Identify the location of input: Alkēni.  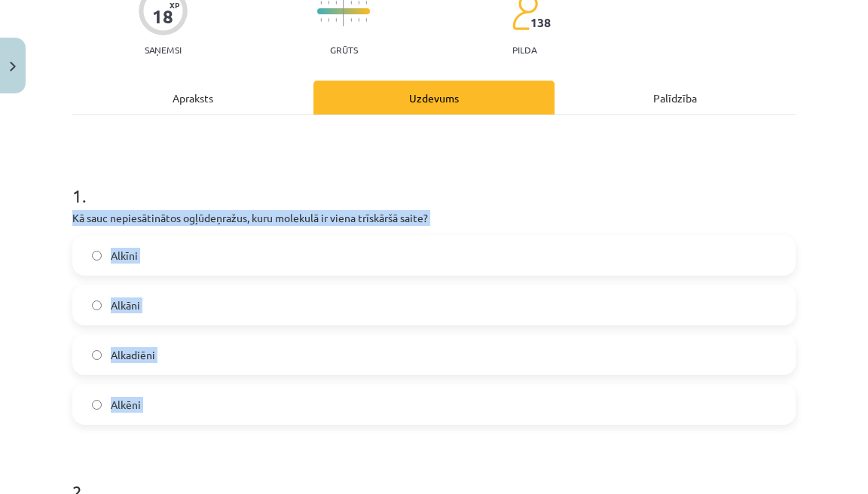
(96, 404).